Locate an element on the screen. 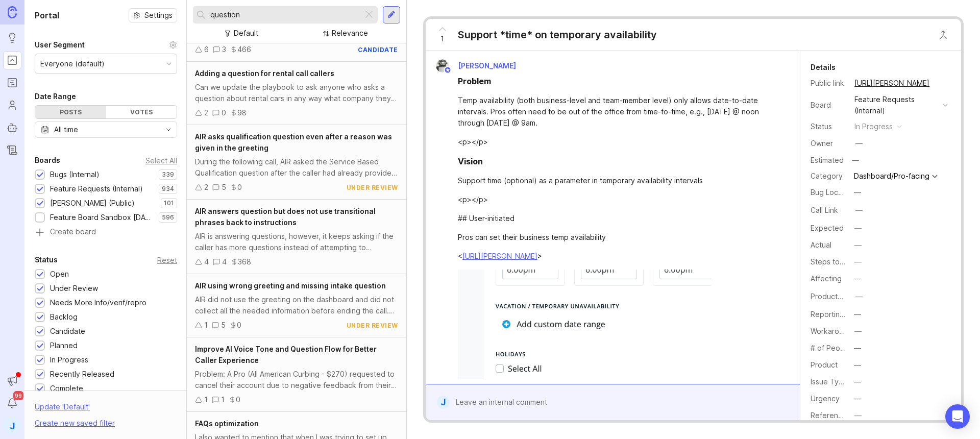 The image size is (980, 439). div: Problem is located at coordinates (474, 81).